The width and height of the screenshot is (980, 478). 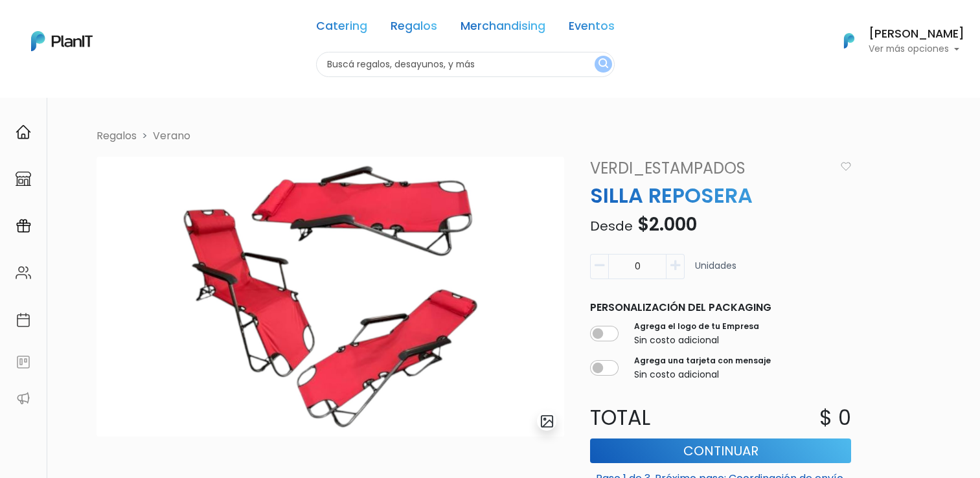 What do you see at coordinates (603, 64) in the screenshot?
I see `img: search_button-432b6d5273f82d61273b3651a40e1bd1b912527efae98b1b7a1b2c0702e16a8d.svg` at bounding box center [603, 64].